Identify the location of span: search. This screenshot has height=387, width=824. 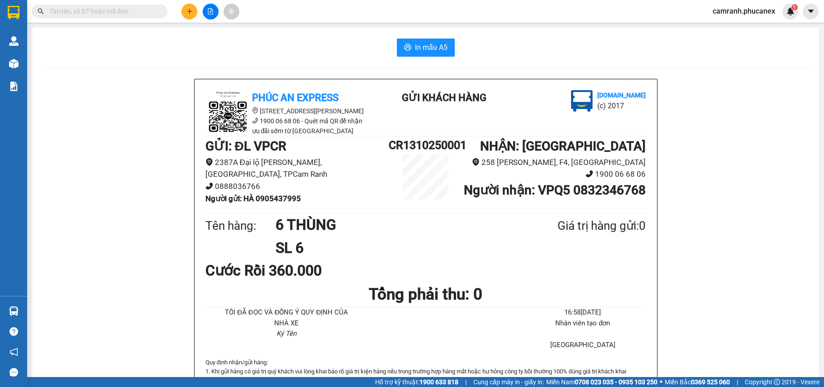
(41, 11).